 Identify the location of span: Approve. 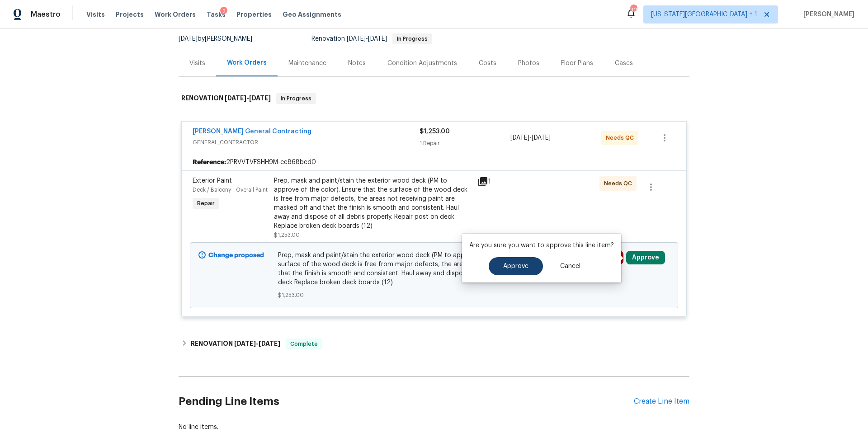
(516, 266).